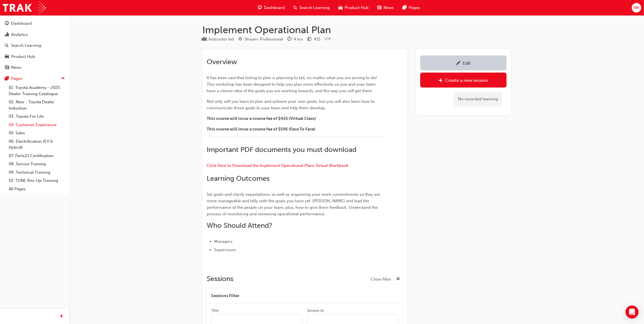  Describe the element at coordinates (37, 155) in the screenshot. I see `a: 07. Parts21 Certification` at that location.